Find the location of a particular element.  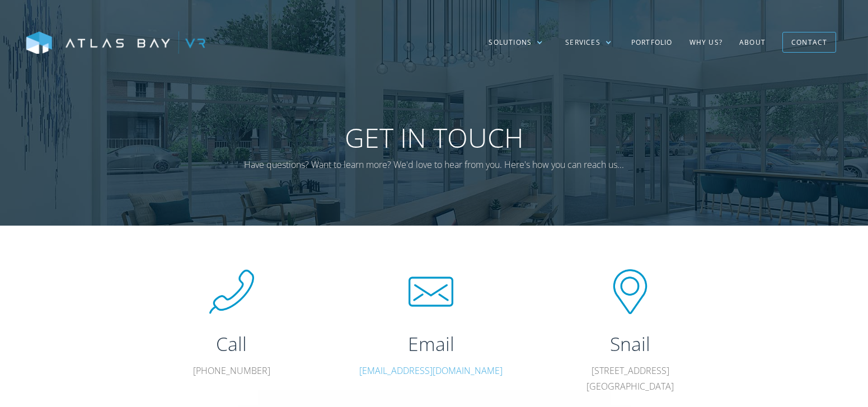

h2: Snail is located at coordinates (630, 344).